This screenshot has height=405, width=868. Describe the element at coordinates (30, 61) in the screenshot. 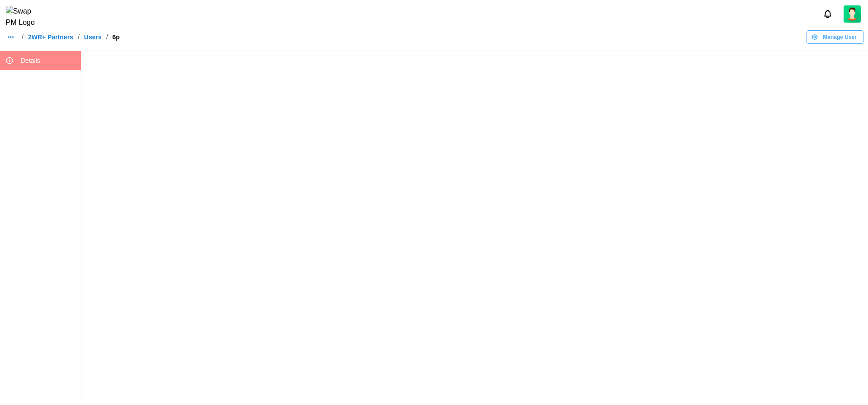

I see `span: Details` at that location.